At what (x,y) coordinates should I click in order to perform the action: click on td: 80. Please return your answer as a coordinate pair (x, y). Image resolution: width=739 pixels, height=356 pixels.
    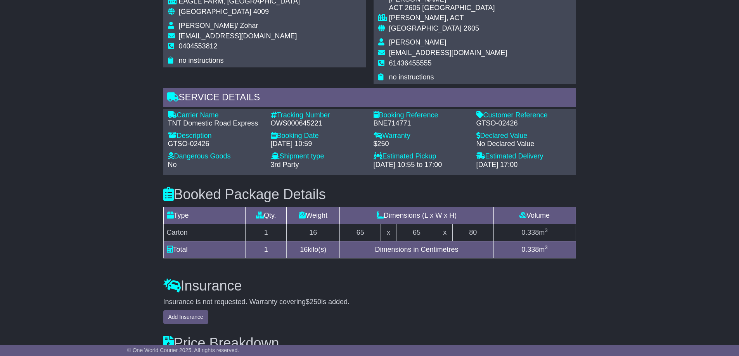
    Looking at the image, I should click on (473, 233).